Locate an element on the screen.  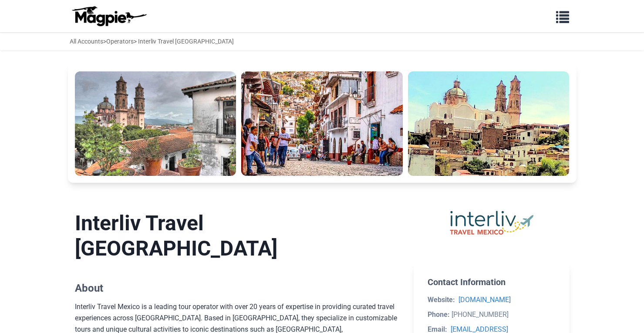
a: All Accounts is located at coordinates (86, 41).